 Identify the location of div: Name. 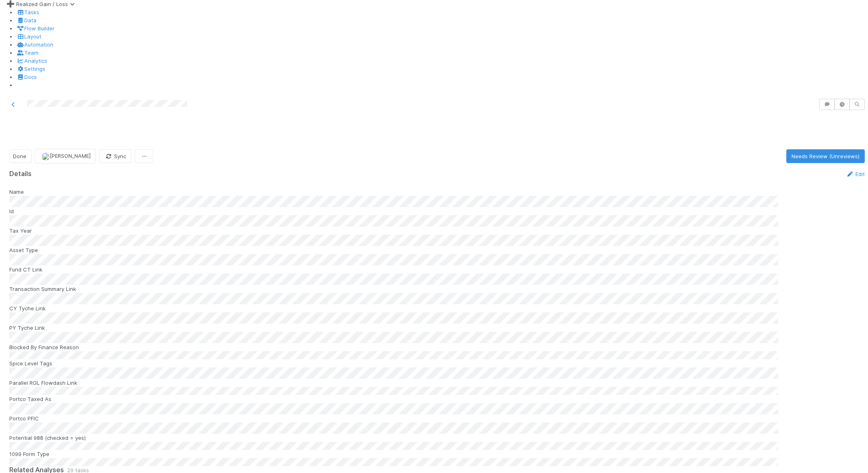
(437, 192).